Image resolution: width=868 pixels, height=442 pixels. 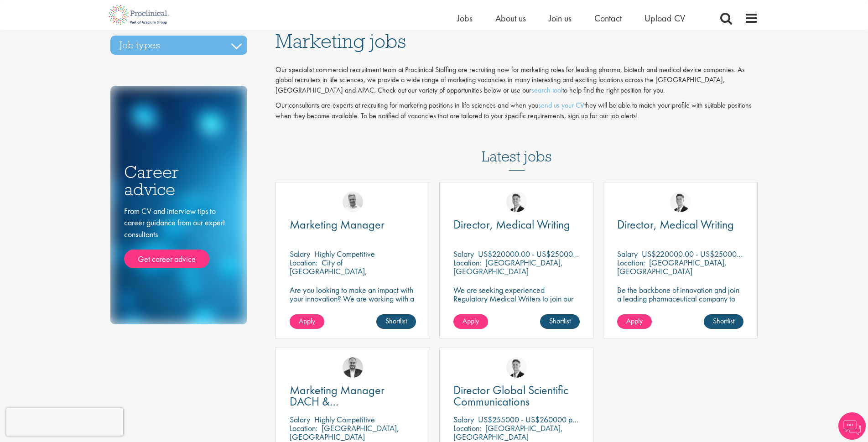 I want to click on a: send us your CV, so click(x=561, y=105).